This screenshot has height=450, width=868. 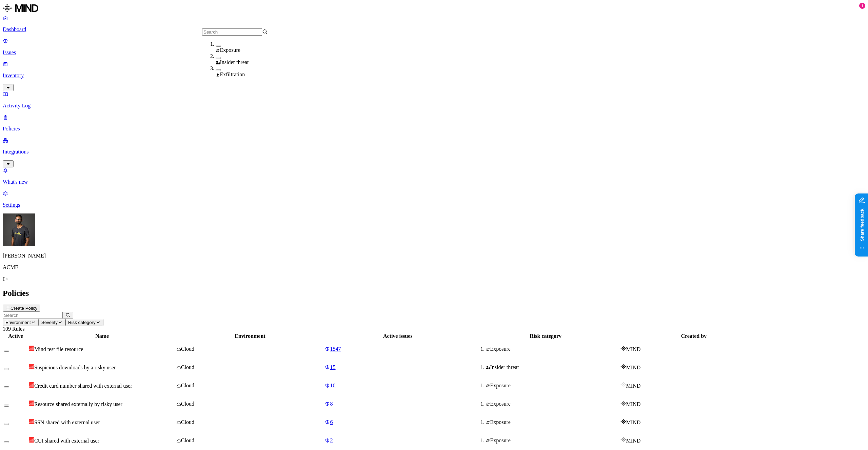 What do you see at coordinates (434, 23) in the screenshot?
I see `a: Dashboard` at bounding box center [434, 23].